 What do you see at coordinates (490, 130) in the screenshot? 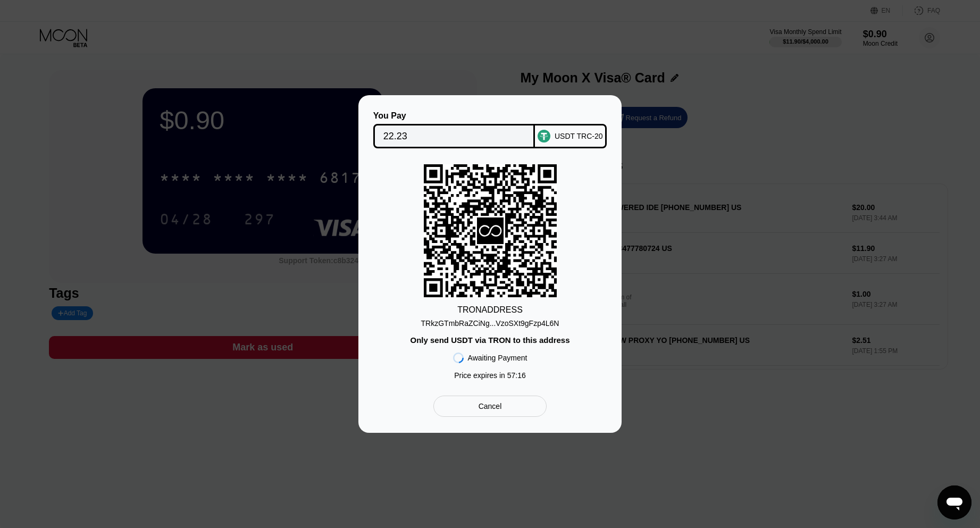
I see `div: You PayUSDT TRC-20` at bounding box center [490, 130].